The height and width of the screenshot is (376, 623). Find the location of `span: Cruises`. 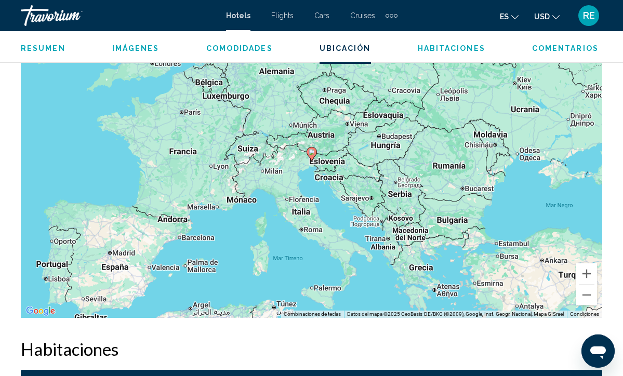

span: Cruises is located at coordinates (363, 16).